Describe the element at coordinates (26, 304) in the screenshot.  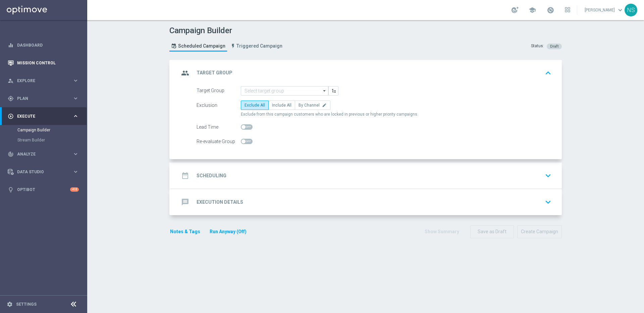
I see `a: Settings` at that location.